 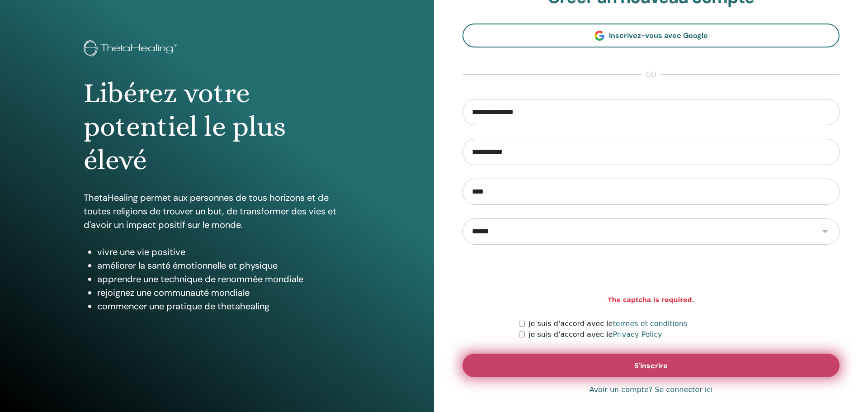 I want to click on button: S'inscrire, so click(x=651, y=365).